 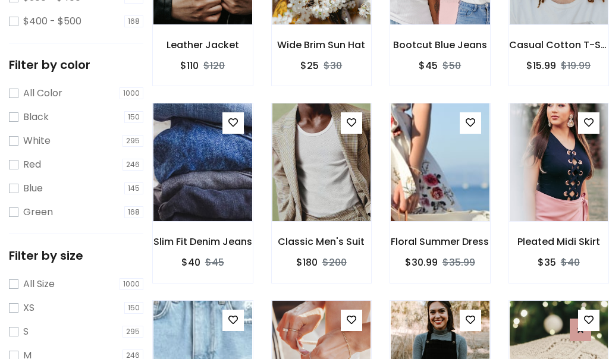 I want to click on h6: $15.99, so click(x=541, y=65).